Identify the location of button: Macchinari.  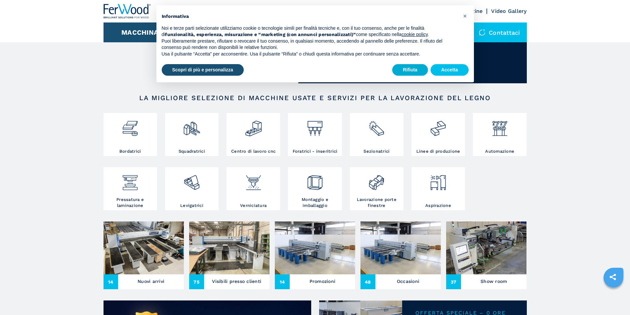
(143, 32).